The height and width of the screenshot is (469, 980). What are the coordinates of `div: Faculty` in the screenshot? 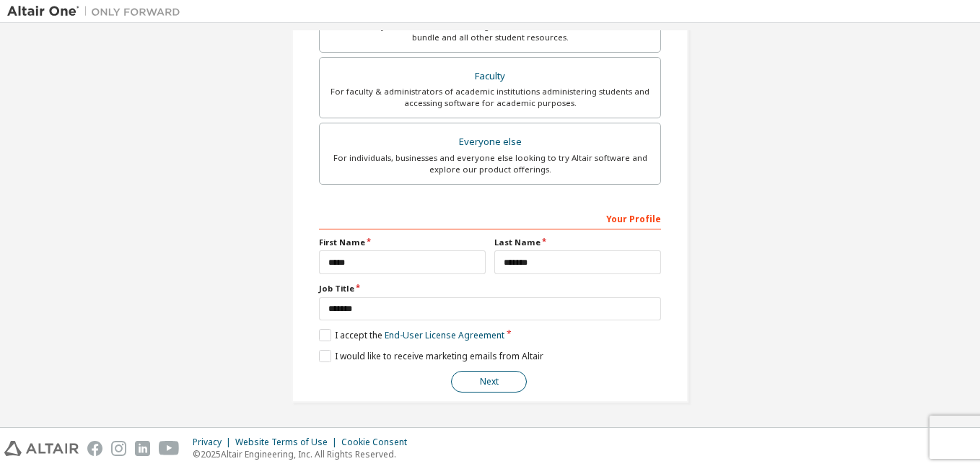 It's located at (490, 76).